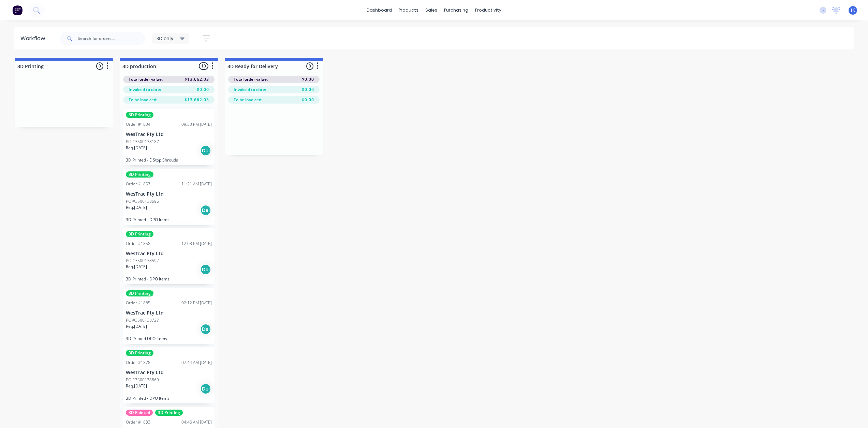 The image size is (868, 428). Describe the element at coordinates (456, 10) in the screenshot. I see `div: purchasing` at that location.